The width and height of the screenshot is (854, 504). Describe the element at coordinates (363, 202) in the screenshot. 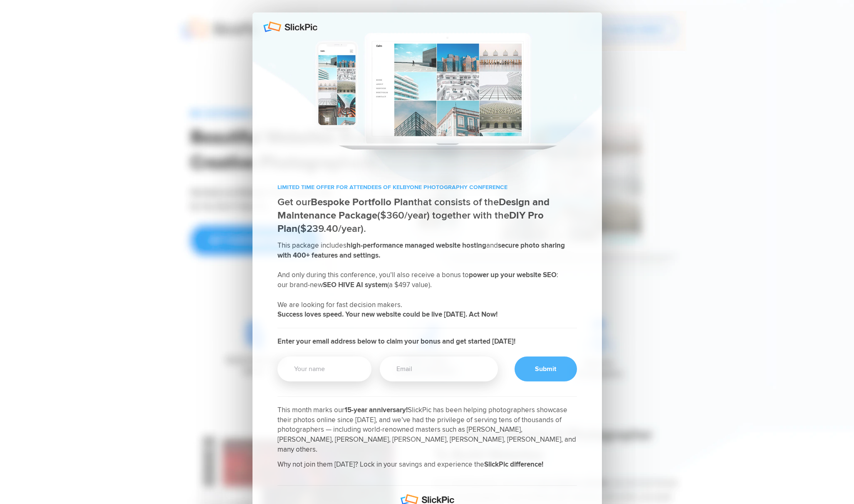

I see `b: Bespoke Portfolio Plan` at that location.